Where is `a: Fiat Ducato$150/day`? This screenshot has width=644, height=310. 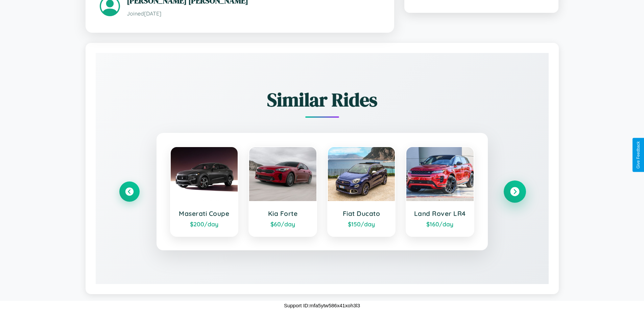
a: Fiat Ducato$150/day is located at coordinates (362, 192).